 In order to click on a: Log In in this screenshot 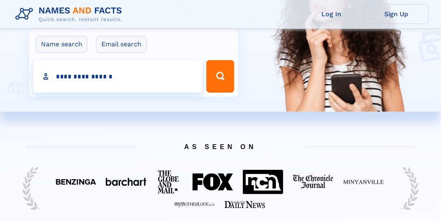, I will do `click(332, 14)`.